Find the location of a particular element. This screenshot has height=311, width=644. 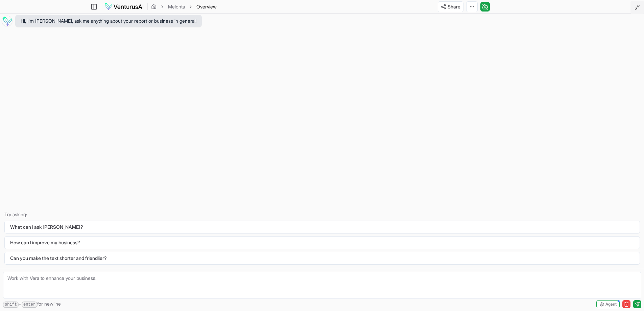

kbd: shift is located at coordinates (11, 305).